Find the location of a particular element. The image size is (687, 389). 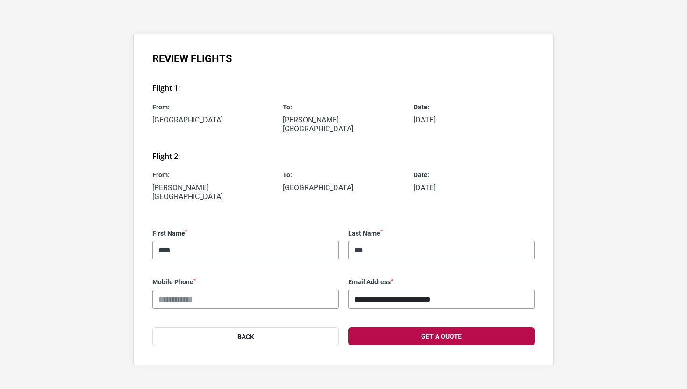

label: Last Name is located at coordinates (441, 233).